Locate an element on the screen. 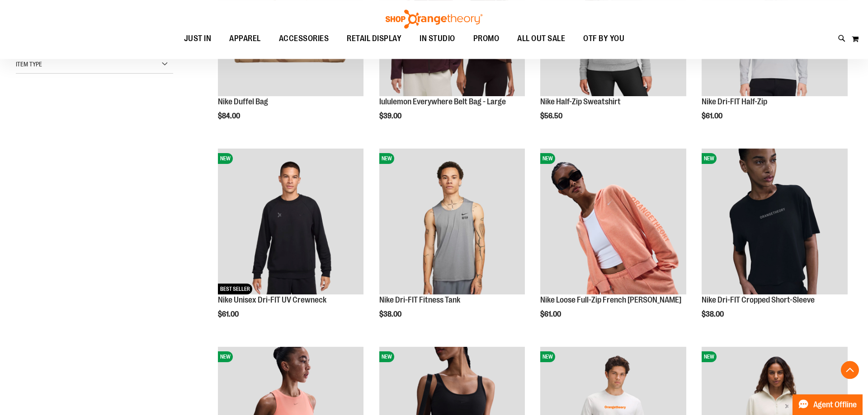 Image resolution: width=868 pixels, height=415 pixels. span: IN STUDIO is located at coordinates (437, 39).